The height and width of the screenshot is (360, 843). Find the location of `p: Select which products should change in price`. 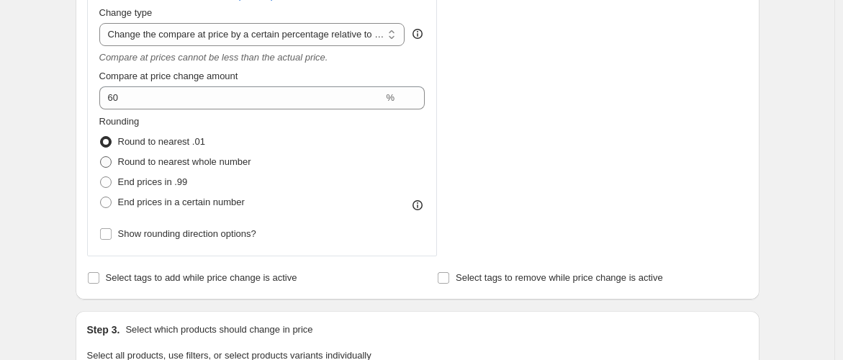

p: Select which products should change in price is located at coordinates (219, 330).